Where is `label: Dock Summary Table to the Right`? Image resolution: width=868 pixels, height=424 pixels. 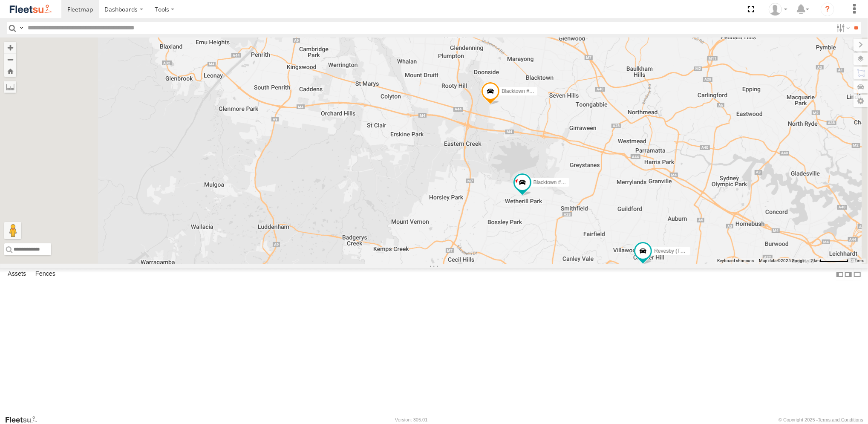 label: Dock Summary Table to the Right is located at coordinates (848, 274).